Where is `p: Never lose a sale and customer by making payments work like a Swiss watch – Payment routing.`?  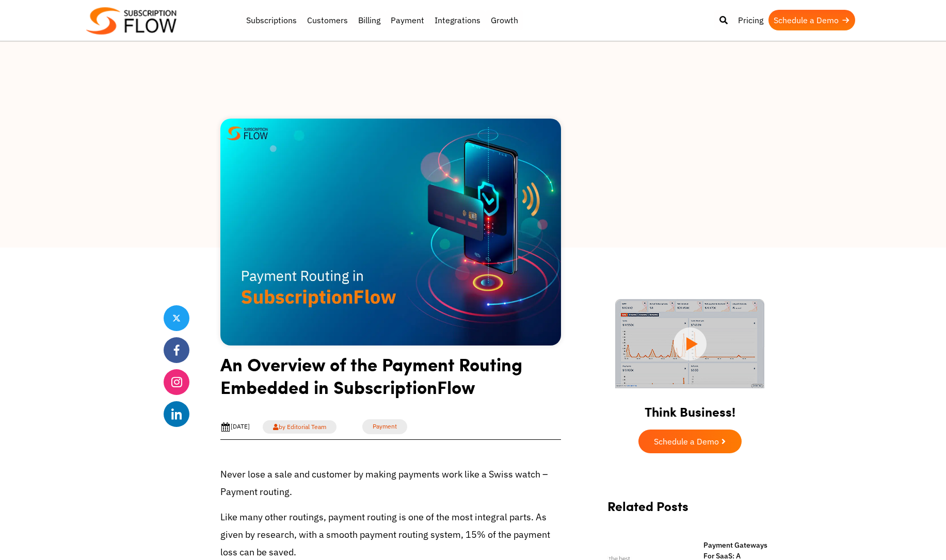
p: Never lose a sale and customer by making payments work like a Swiss watch – Payment routing. is located at coordinates (391, 483).